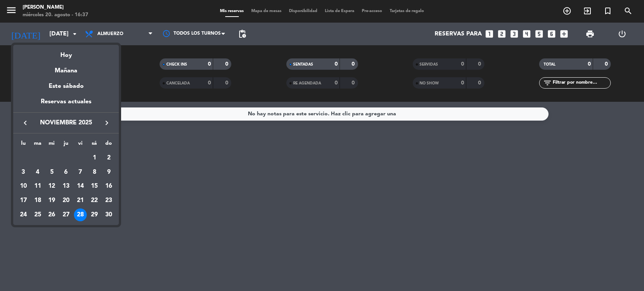 The height and width of the screenshot is (291, 644). Describe the element at coordinates (80, 187) in the screenshot. I see `td: 14 de noviembre de 2025` at that location.